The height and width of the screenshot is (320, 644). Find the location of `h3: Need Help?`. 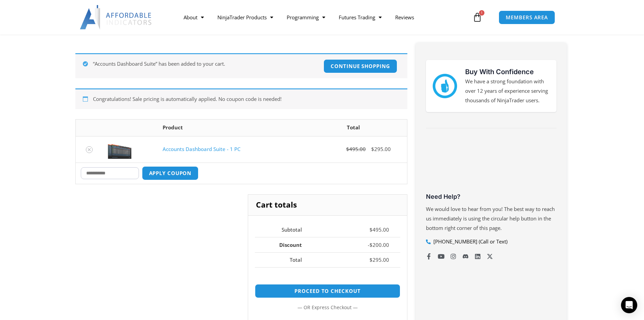

h3: Need Help? is located at coordinates (491, 196).